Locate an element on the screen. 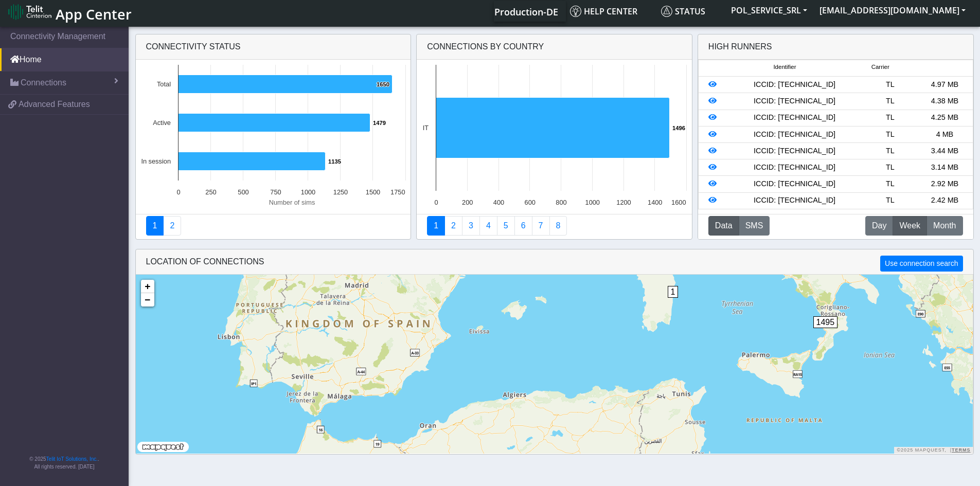 The image size is (980, 486). div: 2.92 MB is located at coordinates (944, 184).